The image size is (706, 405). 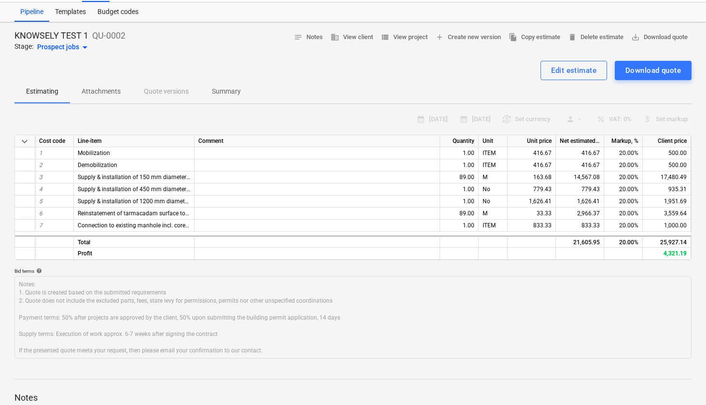 I want to click on span: save_alt, so click(x=636, y=37).